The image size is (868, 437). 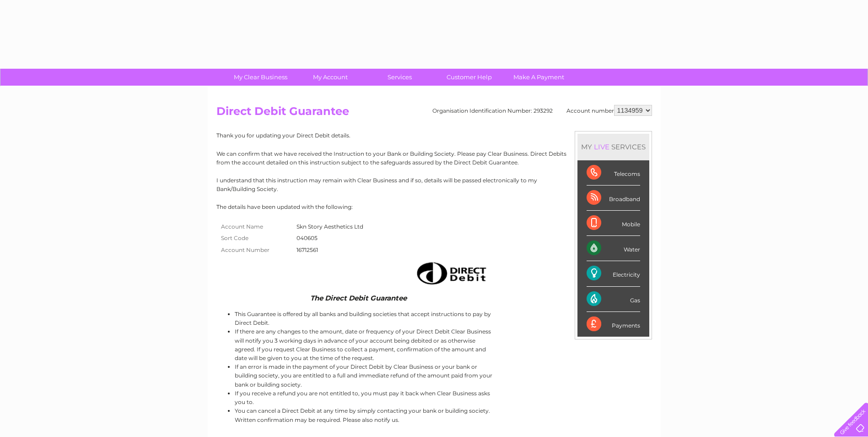 What do you see at coordinates (434, 113) in the screenshot?
I see `h2: Direct Debit Guarantee` at bounding box center [434, 113].